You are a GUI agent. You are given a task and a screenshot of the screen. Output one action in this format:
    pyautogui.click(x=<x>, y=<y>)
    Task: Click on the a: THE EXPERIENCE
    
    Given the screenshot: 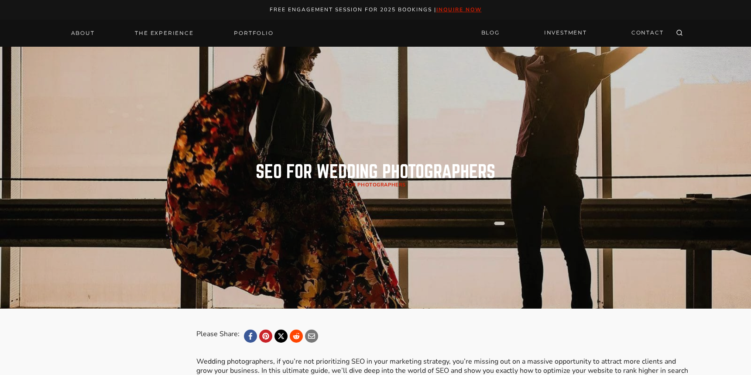 What is the action you would take?
    pyautogui.click(x=164, y=33)
    